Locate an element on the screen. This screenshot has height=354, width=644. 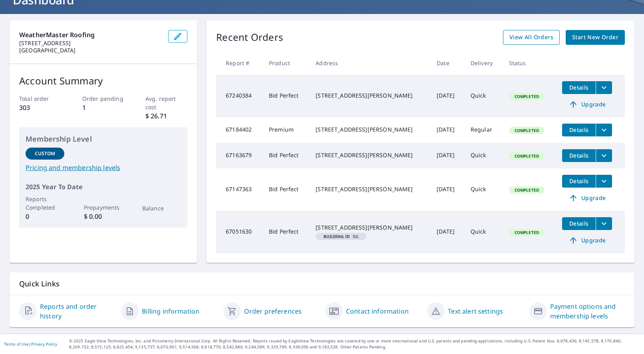
p: Order pending is located at coordinates (103, 98).